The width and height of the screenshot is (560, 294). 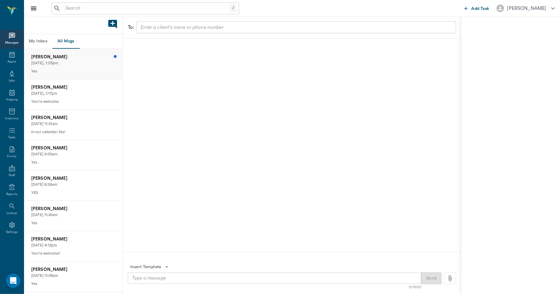 What do you see at coordinates (12, 175) in the screenshot?
I see `div: Staff` at bounding box center [12, 175].